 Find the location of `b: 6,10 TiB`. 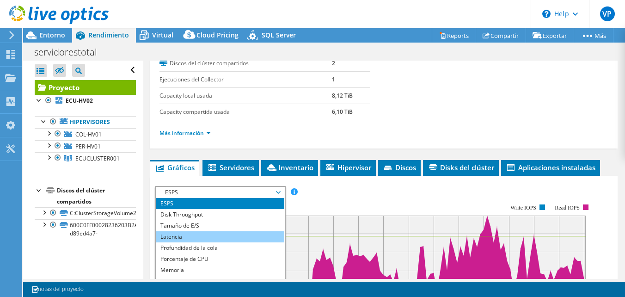

b: 6,10 TiB is located at coordinates (342, 111).